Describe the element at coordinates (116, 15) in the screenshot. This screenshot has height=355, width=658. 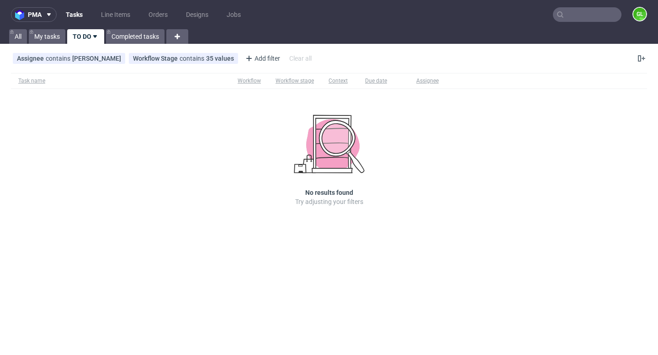
I see `a: Line Items` at that location.